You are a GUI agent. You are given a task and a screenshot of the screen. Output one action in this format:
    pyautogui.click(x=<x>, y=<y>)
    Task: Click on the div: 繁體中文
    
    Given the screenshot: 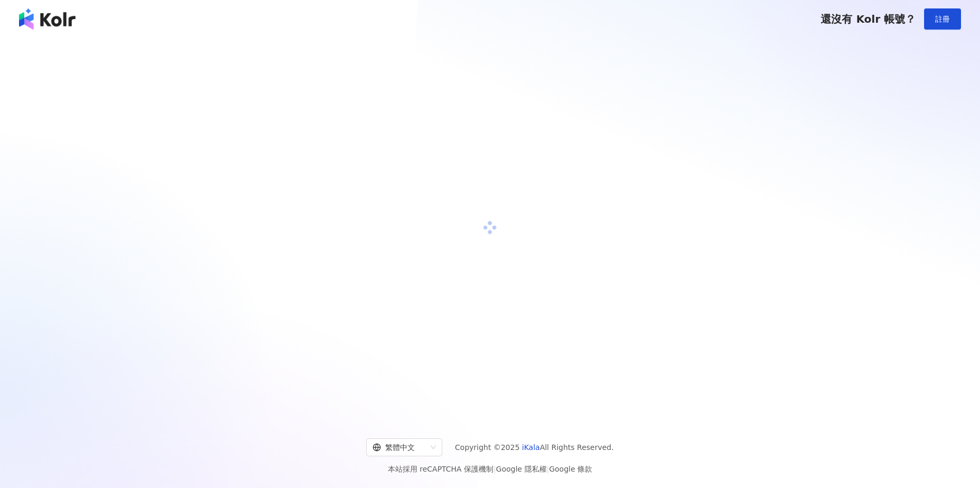 What is the action you would take?
    pyautogui.click(x=399, y=447)
    